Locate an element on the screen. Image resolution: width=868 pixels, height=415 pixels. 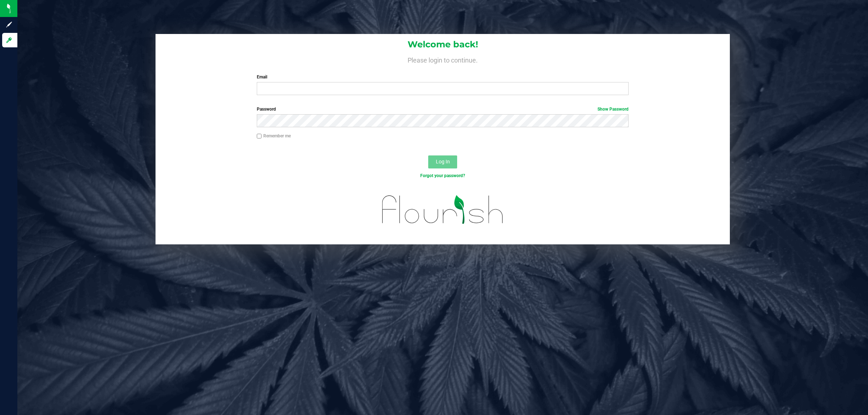
label: Remember me is located at coordinates (274, 136).